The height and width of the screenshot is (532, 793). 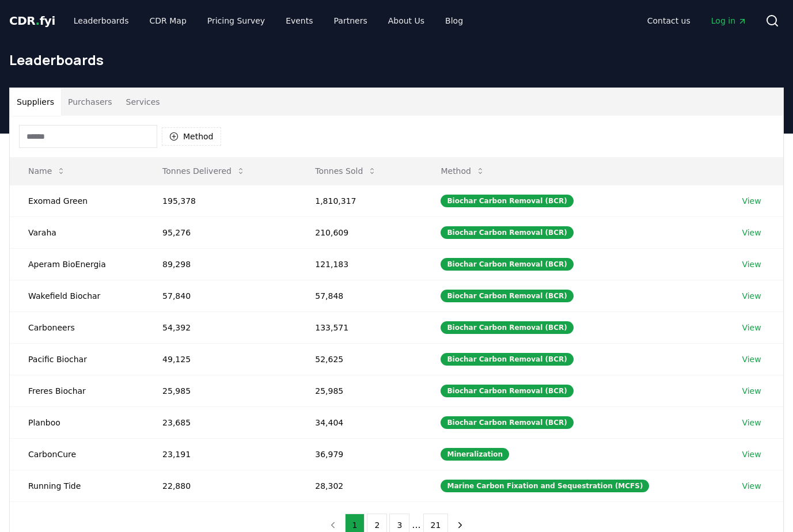 What do you see at coordinates (77, 453) in the screenshot?
I see `td: CarbonCure` at bounding box center [77, 453].